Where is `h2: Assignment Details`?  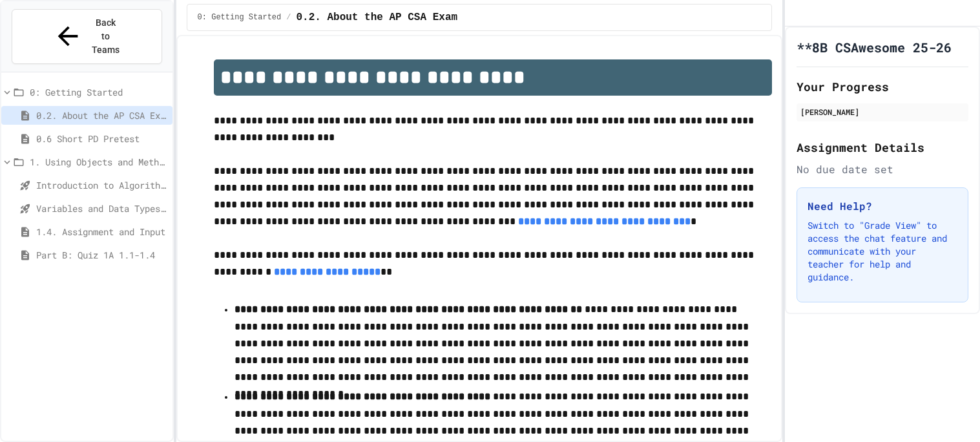
h2: Assignment Details is located at coordinates (882, 147).